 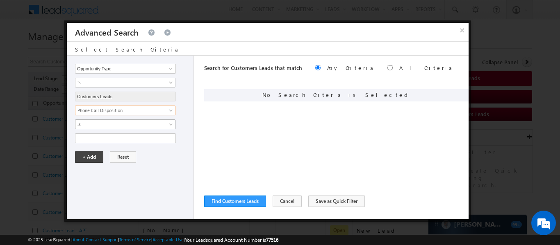 I want to click on button: + Add, so click(x=89, y=157).